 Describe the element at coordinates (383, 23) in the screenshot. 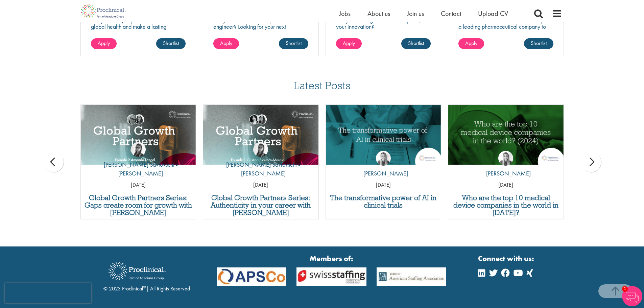

I see `p: Are you looking to make an impact with your innovation?` at that location.